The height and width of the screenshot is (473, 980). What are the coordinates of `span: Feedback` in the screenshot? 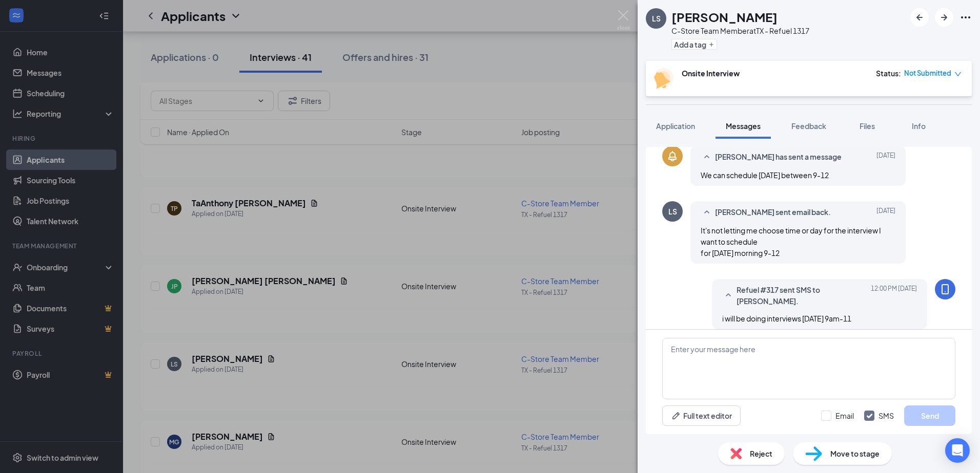 It's located at (809, 126).